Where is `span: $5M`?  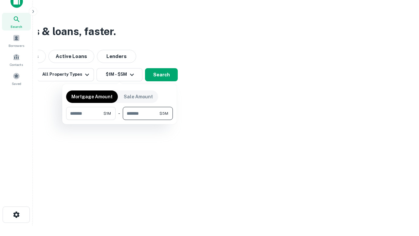 span: $5M is located at coordinates (164, 113).